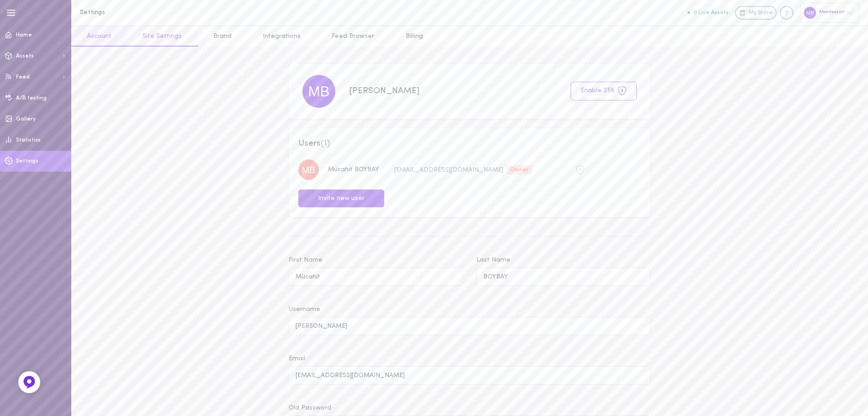 Image resolution: width=868 pixels, height=416 pixels. I want to click on div: Montessori, so click(829, 12).